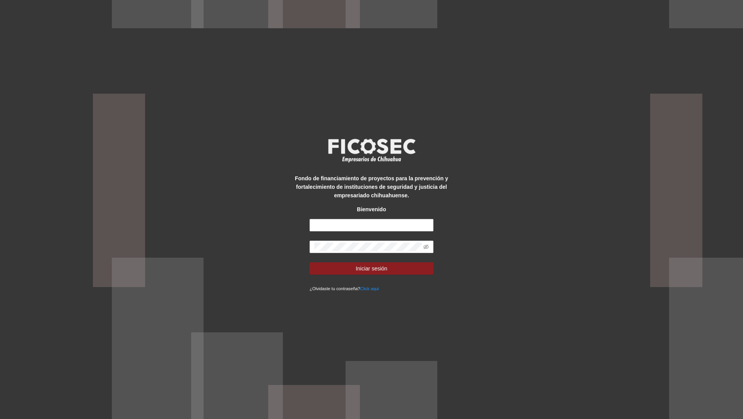 This screenshot has height=419, width=743. I want to click on small: ¿Olvidaste tu contraseña?, so click(344, 289).